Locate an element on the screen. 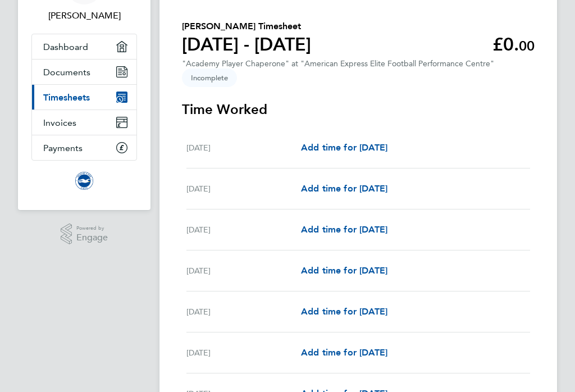 The image size is (575, 392). a: Timesheets is located at coordinates (84, 97).